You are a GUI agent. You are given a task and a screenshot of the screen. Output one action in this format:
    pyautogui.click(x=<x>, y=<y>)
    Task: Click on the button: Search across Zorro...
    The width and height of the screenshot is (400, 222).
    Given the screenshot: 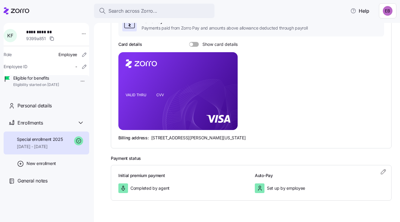 What is the action you would take?
    pyautogui.click(x=154, y=11)
    